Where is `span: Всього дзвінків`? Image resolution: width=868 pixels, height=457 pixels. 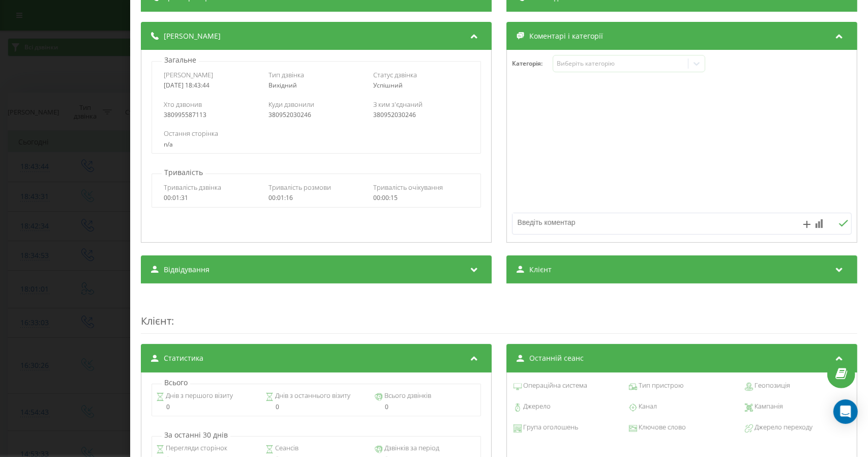
span: Всього дзвінків is located at coordinates (408, 396).